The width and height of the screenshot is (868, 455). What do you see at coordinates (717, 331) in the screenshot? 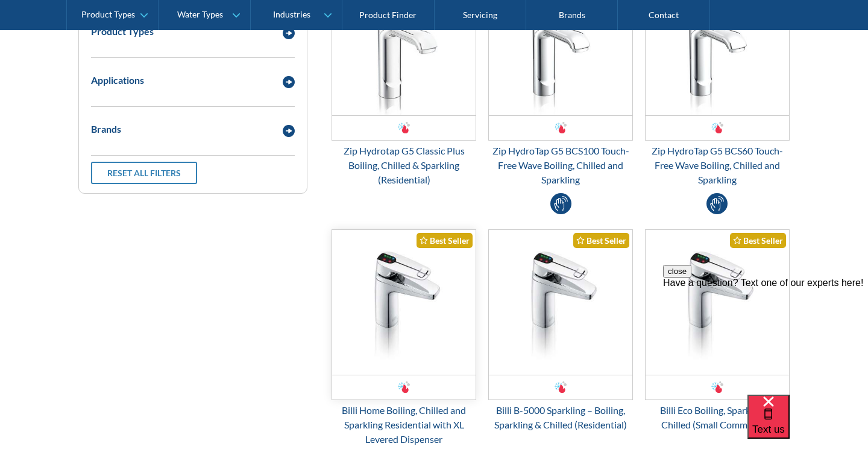
I see `a: Billi Eco Boiling, Sparkling & Chilled (Small Commercial)Best SellerBilli Eco Boiling, Sparkling ...` at bounding box center [717, 331].